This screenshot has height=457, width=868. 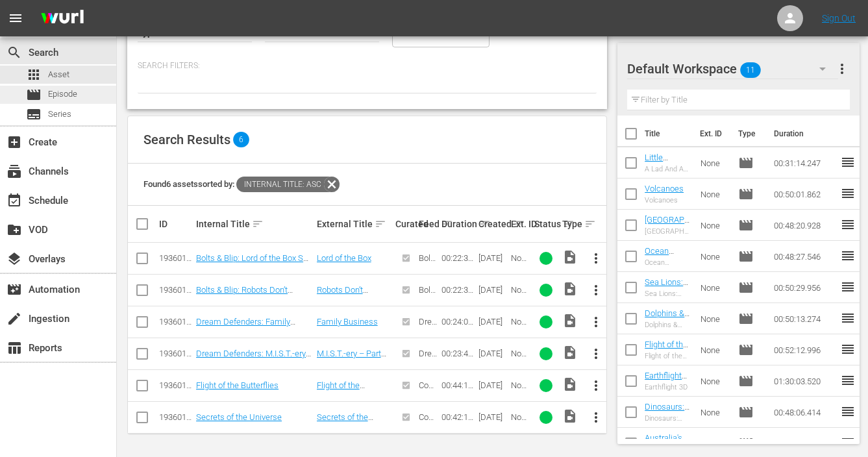 I want to click on td: 00:50:29.956, so click(x=805, y=288).